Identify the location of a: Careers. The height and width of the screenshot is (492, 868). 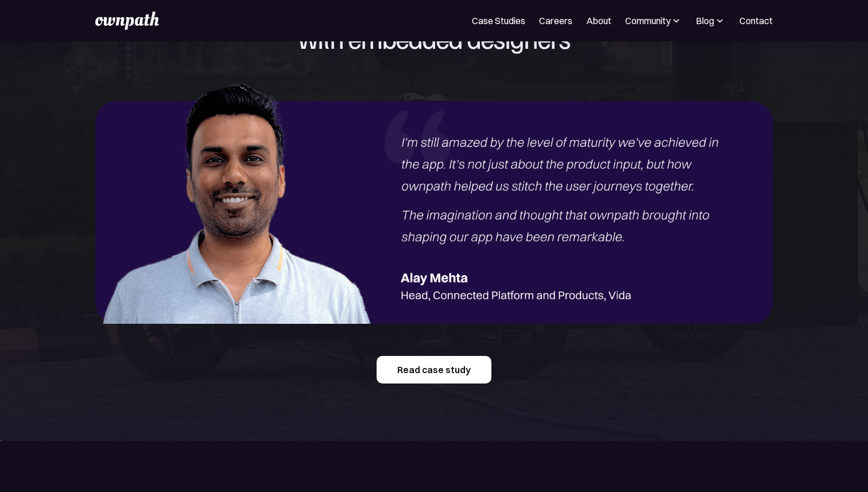
(556, 21).